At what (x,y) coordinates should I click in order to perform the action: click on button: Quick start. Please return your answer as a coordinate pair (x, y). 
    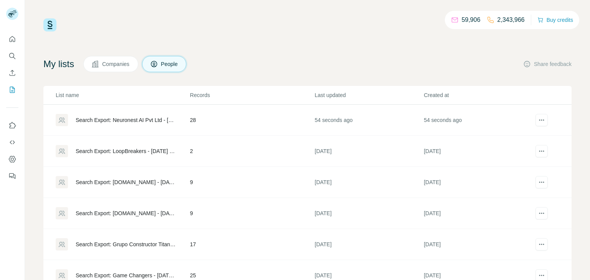
    Looking at the image, I should click on (12, 39).